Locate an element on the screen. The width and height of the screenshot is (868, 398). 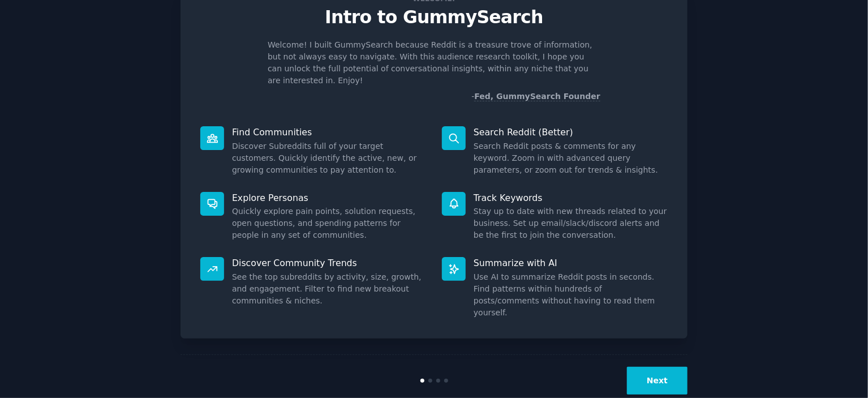
p: Track Keywords is located at coordinates (571, 198).